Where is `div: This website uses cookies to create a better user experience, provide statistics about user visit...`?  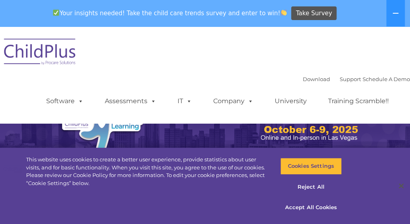
div: This website uses cookies to create a better user experience, provide statistics about user visit... is located at coordinates (147, 172).